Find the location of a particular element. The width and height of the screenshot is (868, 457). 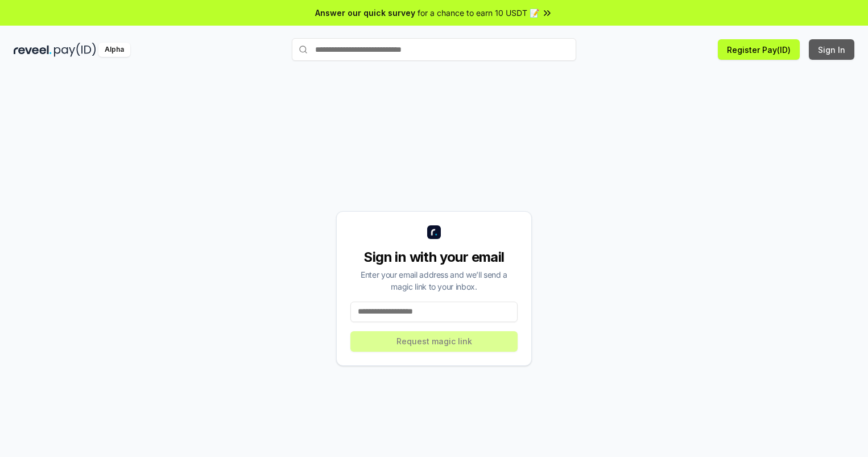

span: Answer our quick survey is located at coordinates (365, 13).